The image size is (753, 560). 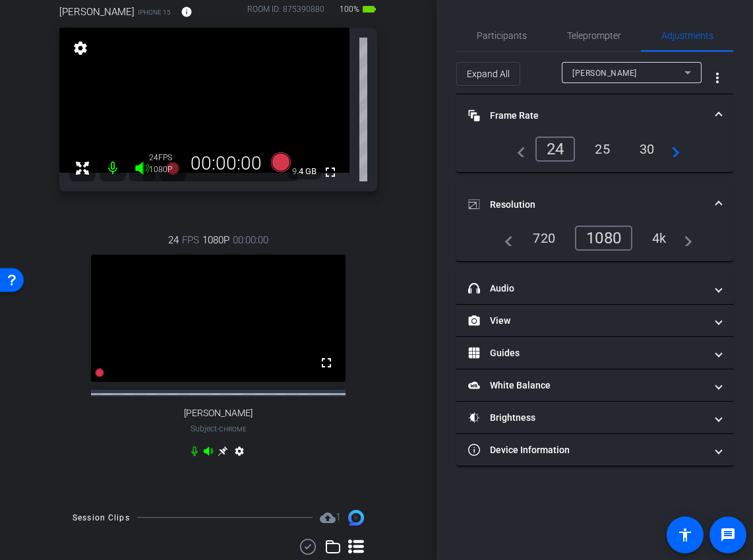 What do you see at coordinates (594, 289) in the screenshot?
I see `mat-expansion-panel-header: Audio` at bounding box center [594, 289].